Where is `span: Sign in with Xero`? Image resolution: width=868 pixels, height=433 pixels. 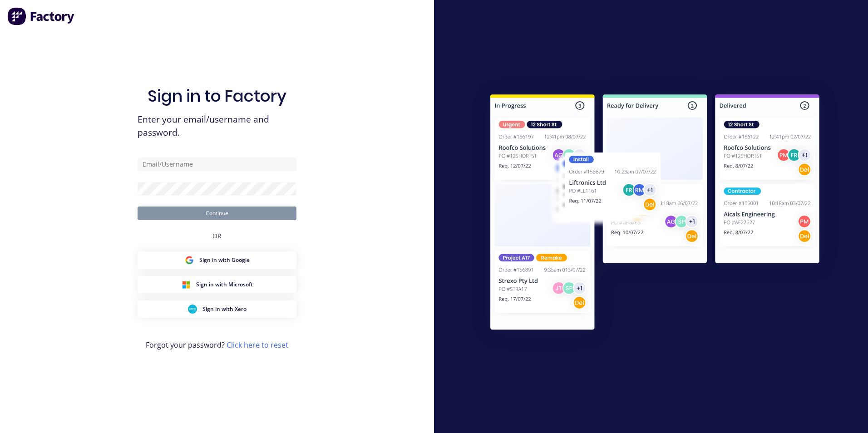 span: Sign in with Xero is located at coordinates (224, 309).